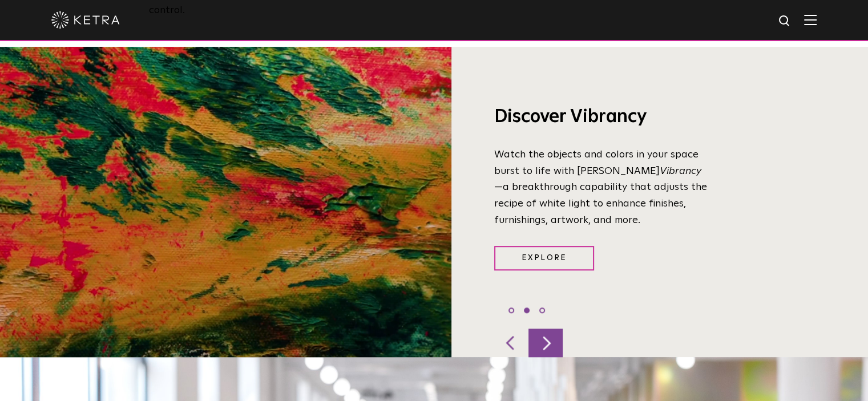 The width and height of the screenshot is (868, 401). I want to click on i: Vibrancy, so click(680, 171).